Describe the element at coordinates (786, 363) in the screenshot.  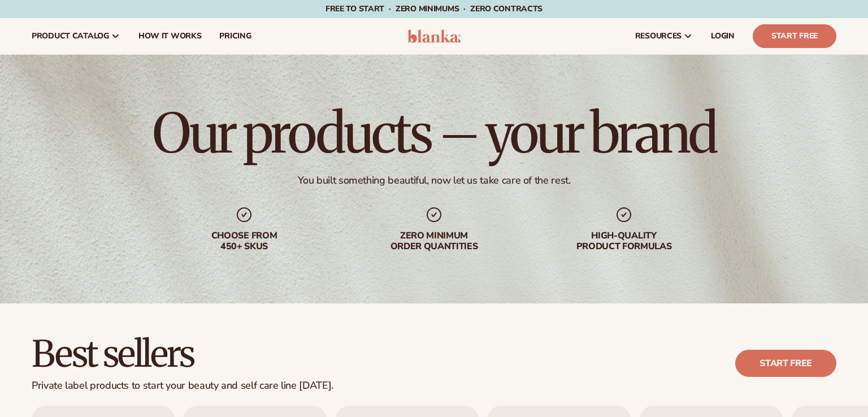
I see `a: Start free` at that location.